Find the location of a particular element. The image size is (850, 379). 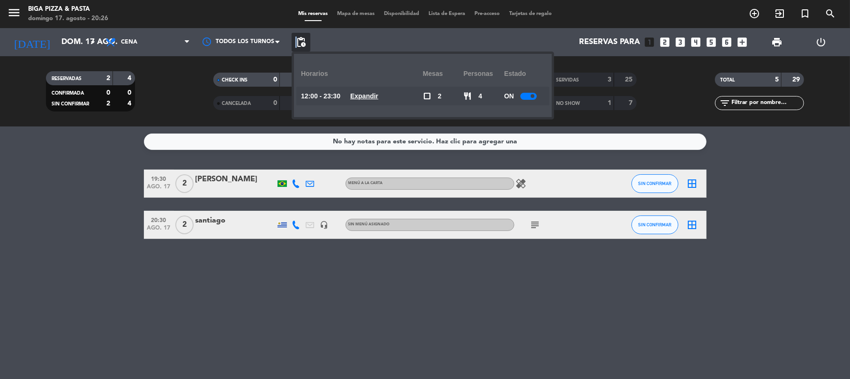

span: MENÚ A LA CARTA is located at coordinates (366, 183).